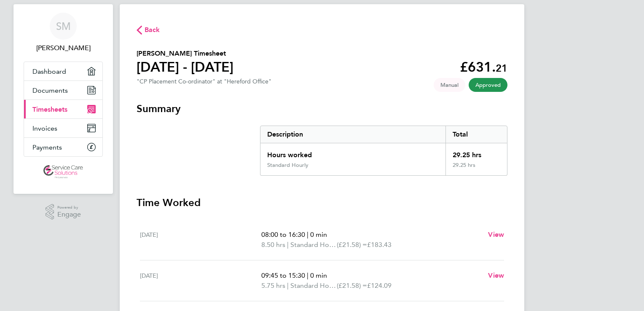  Describe the element at coordinates (63, 172) in the screenshot. I see `img: servicecare-logo-retina.png` at that location.